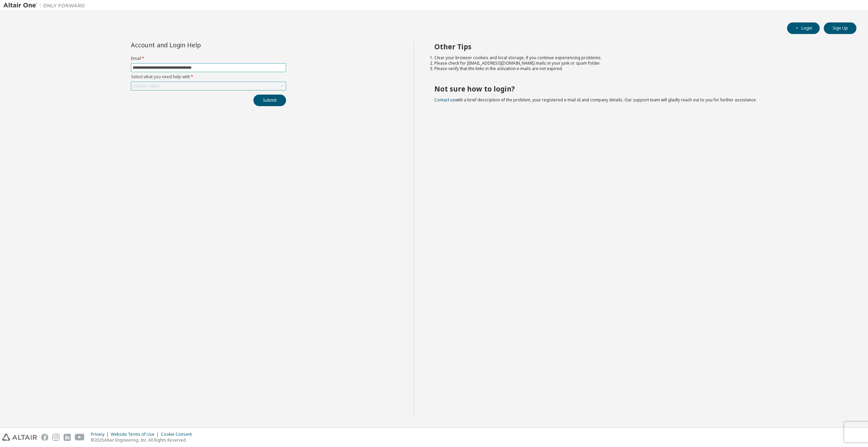 The width and height of the screenshot is (868, 447). What do you see at coordinates (208, 77) in the screenshot?
I see `label: Select what you need help with` at bounding box center [208, 77].